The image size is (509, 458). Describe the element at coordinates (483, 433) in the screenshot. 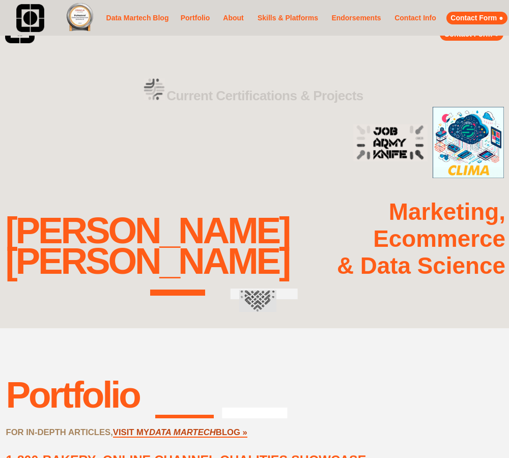

I see `div: Chat Widget` at that location.